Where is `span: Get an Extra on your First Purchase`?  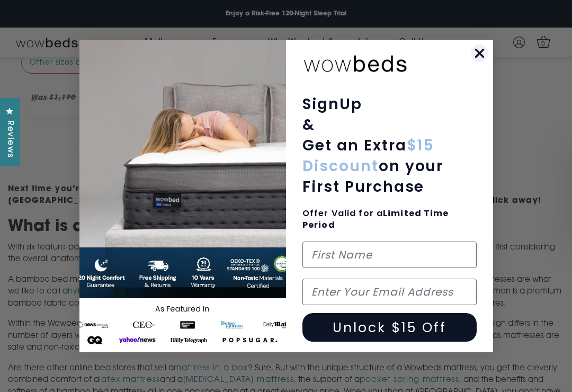 span: Get an Extra on your First Purchase is located at coordinates (373, 166).